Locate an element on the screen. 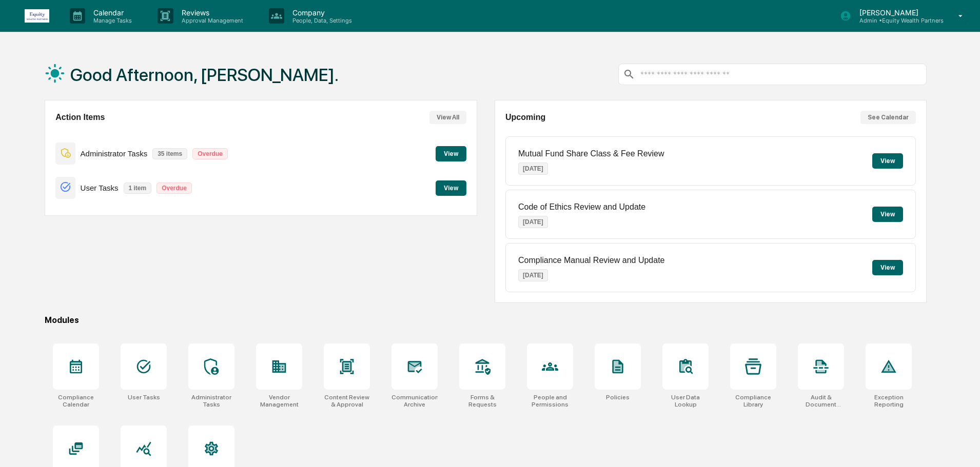  p: 1 item is located at coordinates (138, 188).